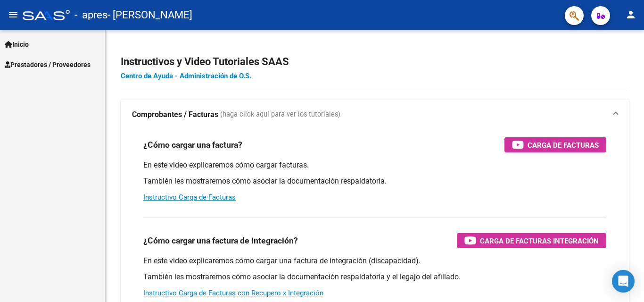 The width and height of the screenshot is (644, 302). I want to click on span: (haga click aquí para ver los tutoriales), so click(280, 115).